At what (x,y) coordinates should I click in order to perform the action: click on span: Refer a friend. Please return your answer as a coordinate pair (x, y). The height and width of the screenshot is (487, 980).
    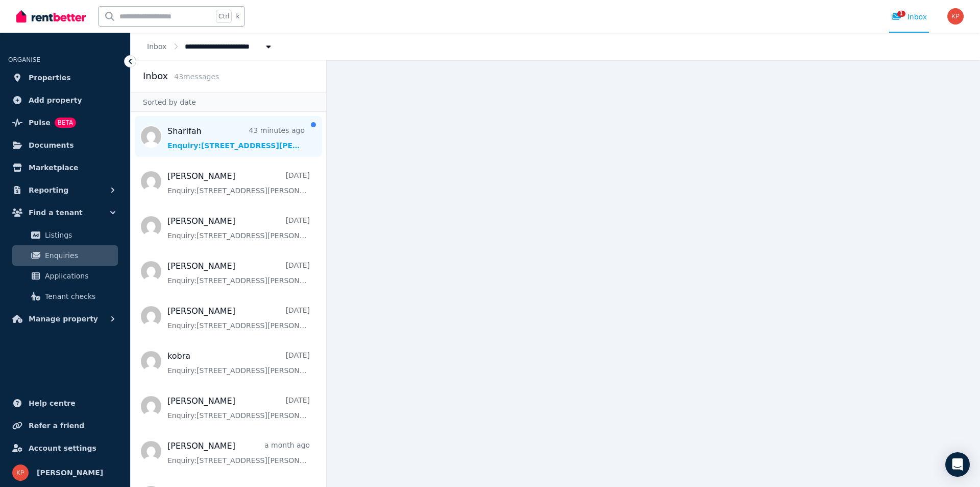
    Looking at the image, I should click on (56, 425).